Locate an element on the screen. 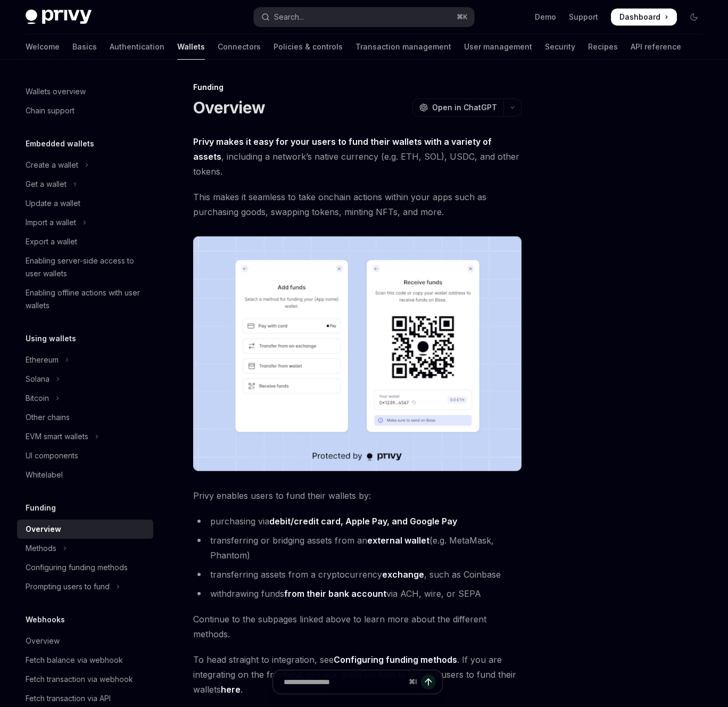 The width and height of the screenshot is (728, 707). button: Toggle Create a wallet section is located at coordinates (85, 165).